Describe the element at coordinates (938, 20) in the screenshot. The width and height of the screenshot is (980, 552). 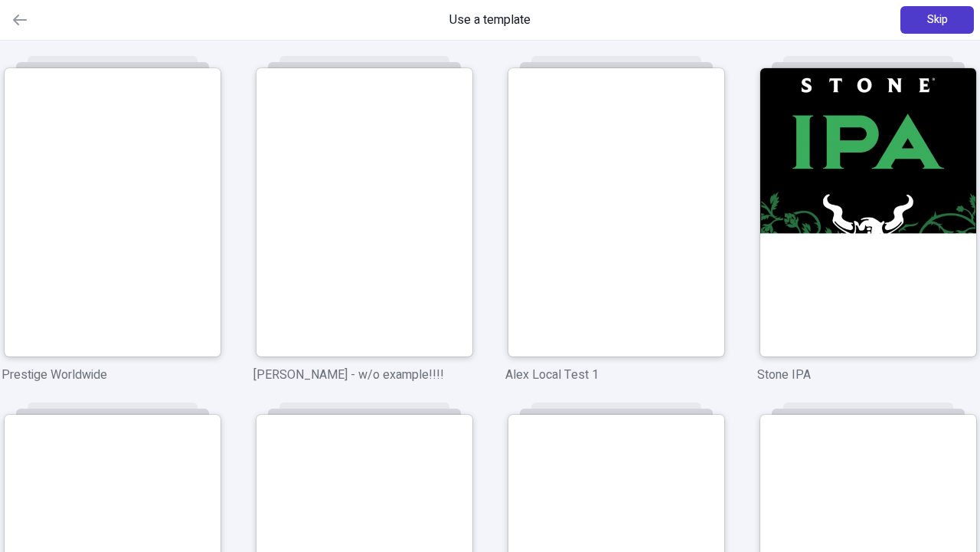
I see `span: Skip` at that location.